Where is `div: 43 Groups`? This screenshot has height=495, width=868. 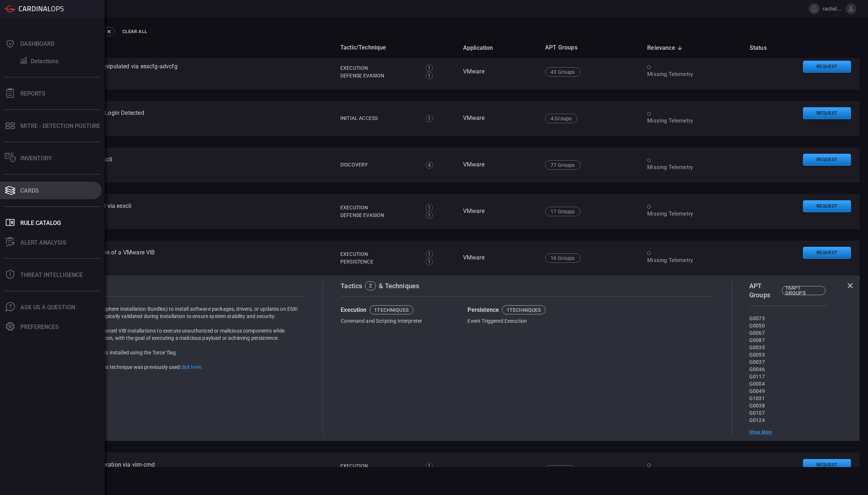
div: 43 Groups is located at coordinates (562, 72).